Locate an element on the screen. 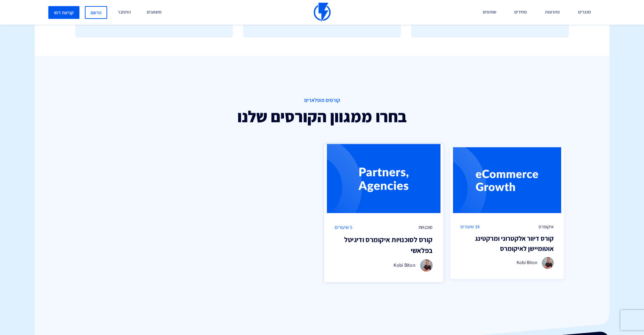 This screenshot has width=644, height=335. h2: בחרו ממגוון הקורסים שלנו is located at coordinates (322, 116).